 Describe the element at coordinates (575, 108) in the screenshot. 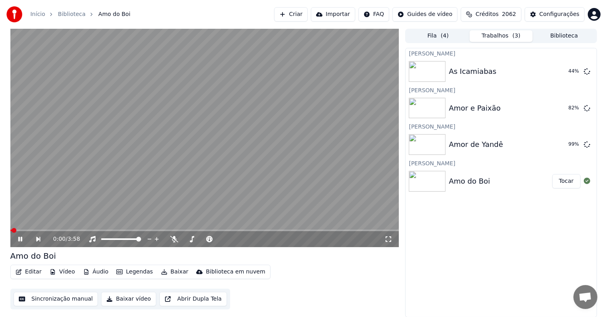

I see `div: 82 %` at that location.